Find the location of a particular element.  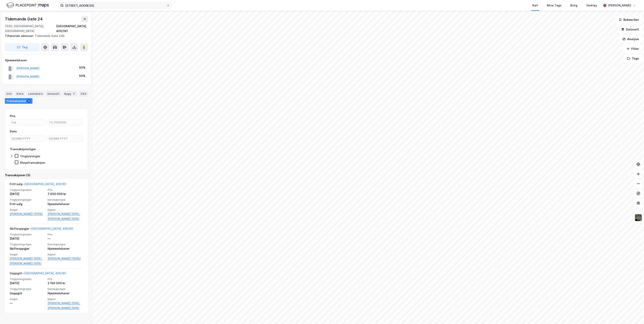

div: Kart is located at coordinates (535, 5).